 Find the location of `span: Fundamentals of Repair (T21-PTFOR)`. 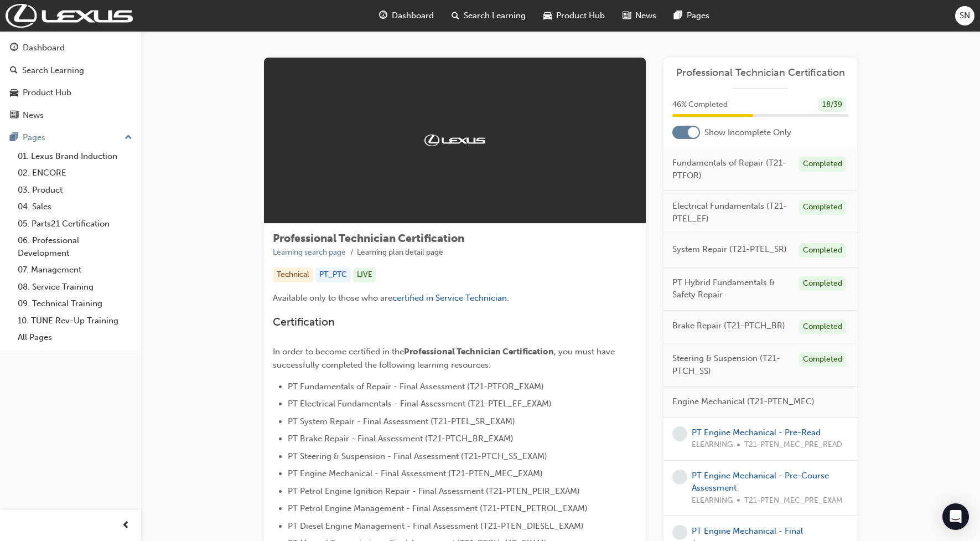

span: Fundamentals of Repair (T21-PTFOR) is located at coordinates (731, 169).